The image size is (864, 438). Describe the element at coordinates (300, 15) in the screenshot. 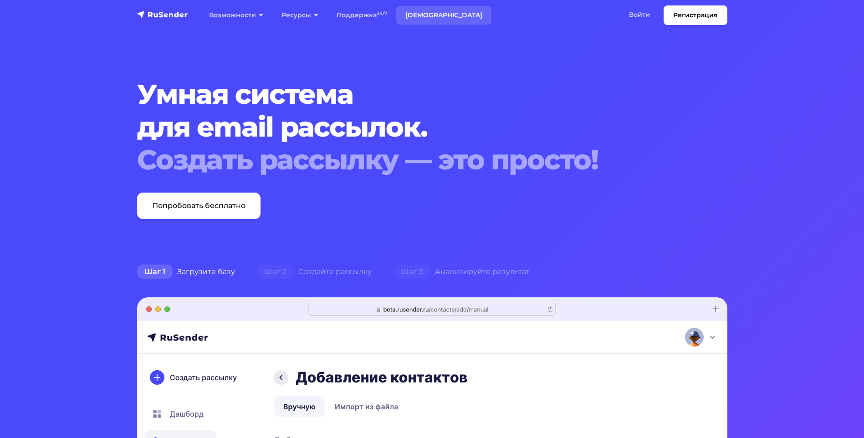

I see `a: Ресурсы` at that location.